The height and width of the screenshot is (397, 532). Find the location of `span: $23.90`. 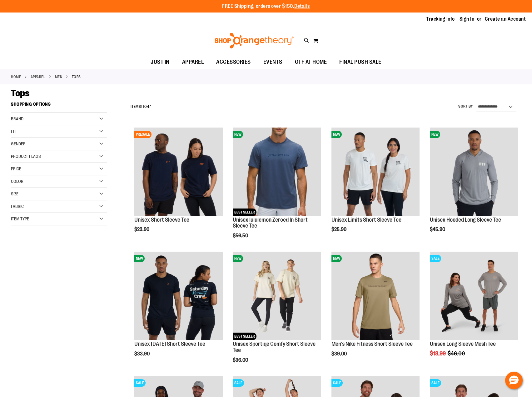

span: $23.90 is located at coordinates (142, 230).